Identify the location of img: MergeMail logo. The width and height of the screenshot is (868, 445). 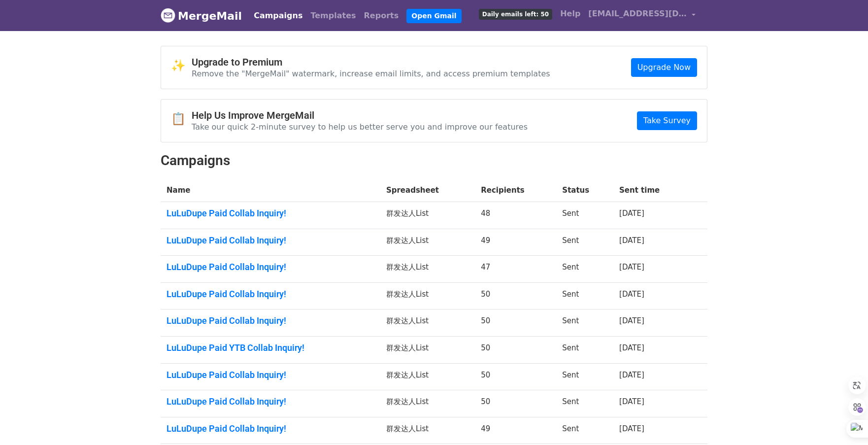
(168, 15).